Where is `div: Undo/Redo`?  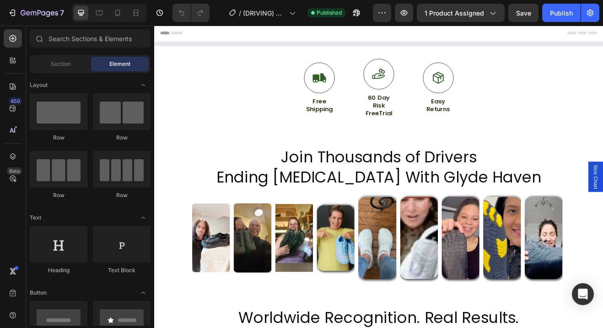
div: Undo/Redo is located at coordinates (191, 13).